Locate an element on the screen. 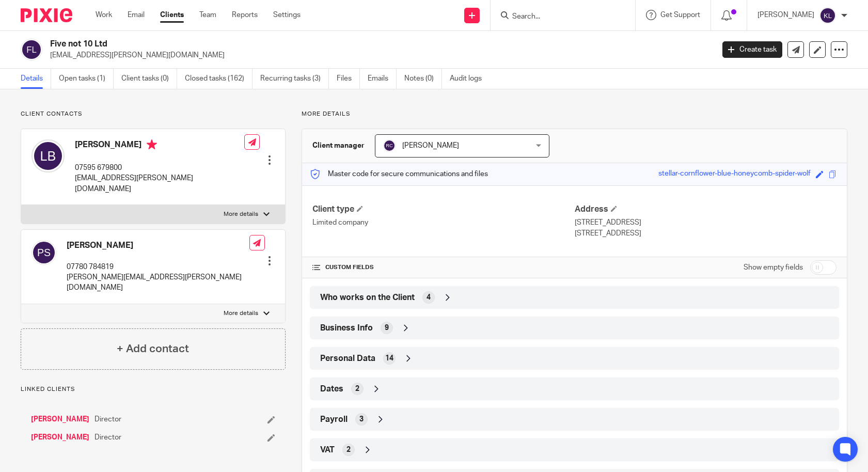  h4: Address is located at coordinates (706, 209).